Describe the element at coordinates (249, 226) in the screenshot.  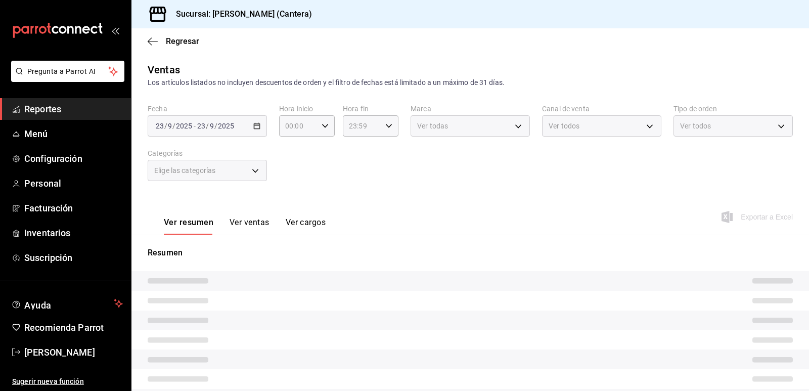
I see `button: Ver ventas` at that location.